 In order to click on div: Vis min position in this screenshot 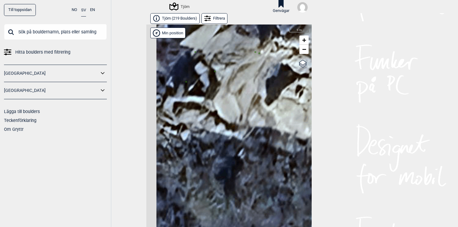, I will do `click(168, 33)`.